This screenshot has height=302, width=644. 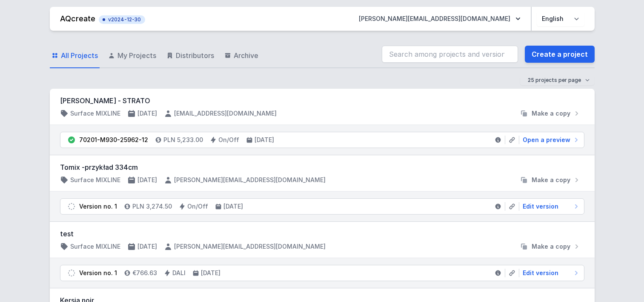 I want to click on a: Create a project, so click(x=560, y=54).